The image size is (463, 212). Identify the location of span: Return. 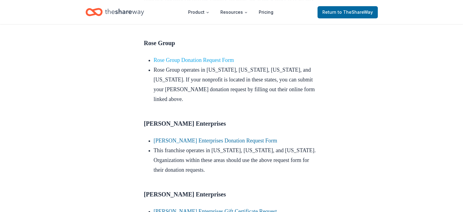
(348, 12).